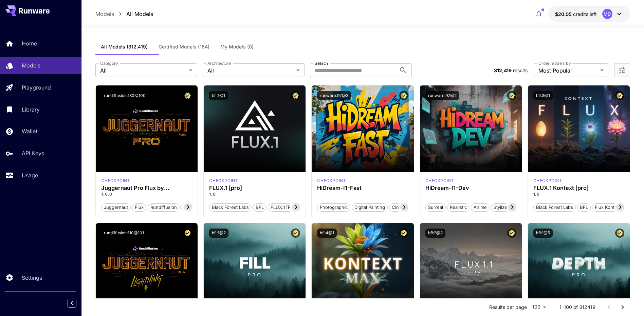 The width and height of the screenshot is (644, 316). I want to click on button: Collapse sidebar, so click(72, 303).